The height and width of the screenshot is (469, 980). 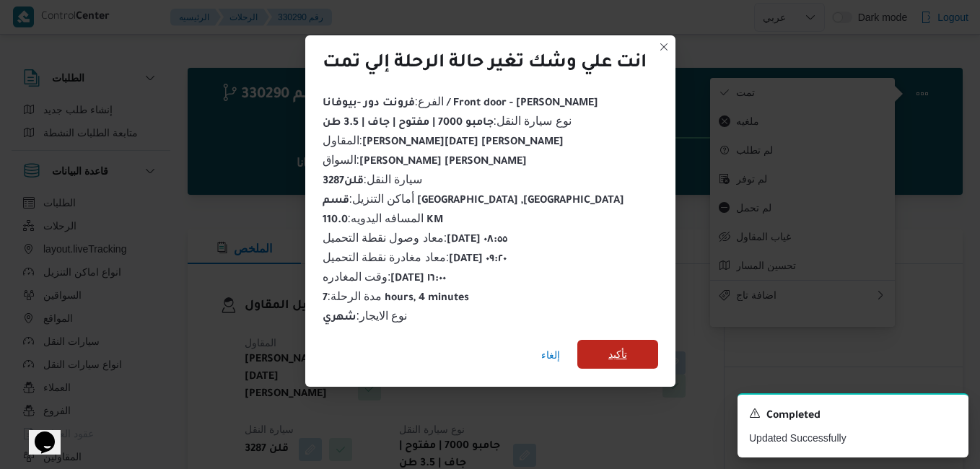 What do you see at coordinates (664, 47) in the screenshot?
I see `button: Closes this modal window` at bounding box center [664, 47].